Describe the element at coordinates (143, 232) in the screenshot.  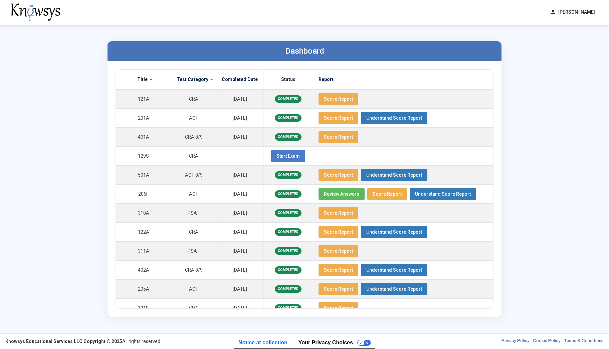
I see `td: 122A` at that location.